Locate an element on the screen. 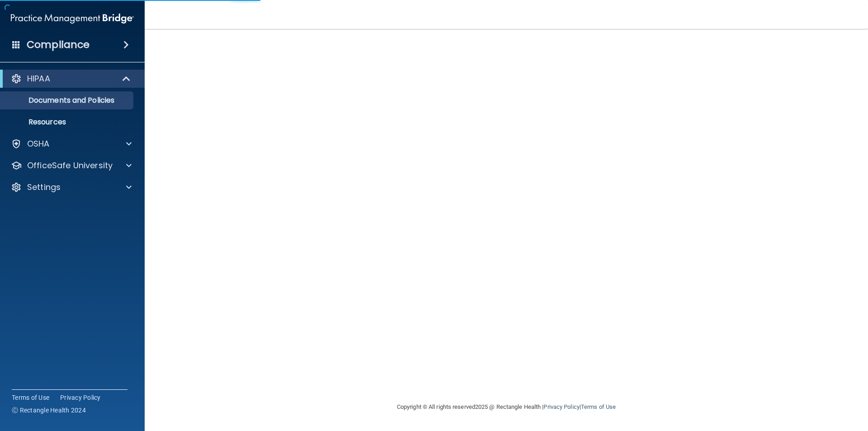 The image size is (868, 431). p: Documents and Policies is located at coordinates (67, 100).